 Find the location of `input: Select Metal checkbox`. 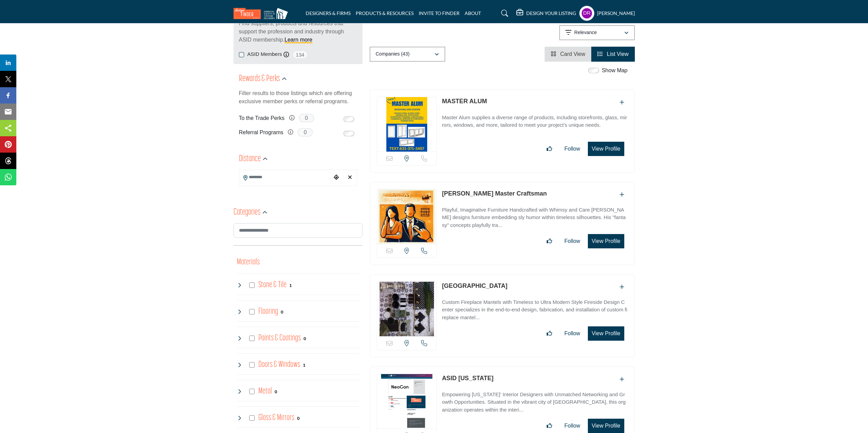

input: Select Metal checkbox is located at coordinates (252, 391).